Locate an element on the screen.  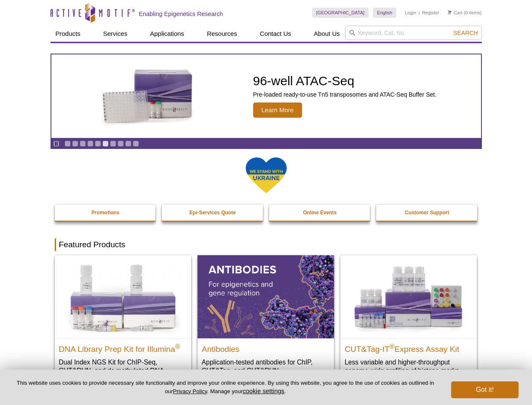
p: Pre-loaded ready-to-use Tn5 transposomes and ATAC-Seq Buffer Set. is located at coordinates (345, 94).